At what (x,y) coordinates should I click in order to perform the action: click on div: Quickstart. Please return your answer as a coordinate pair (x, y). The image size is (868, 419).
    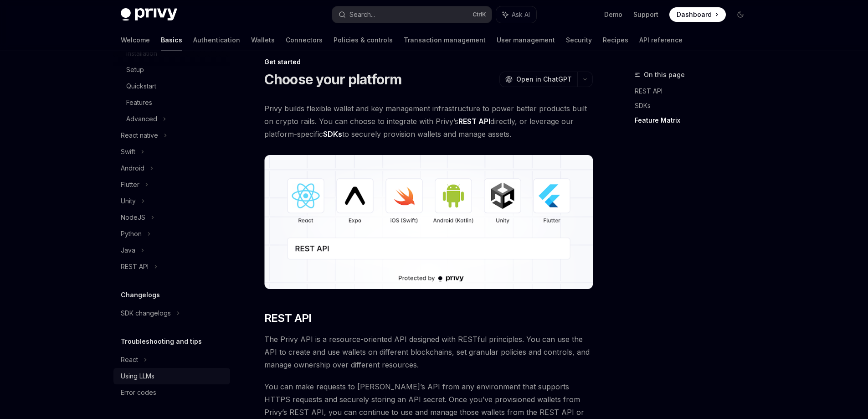
    Looking at the image, I should click on (141, 86).